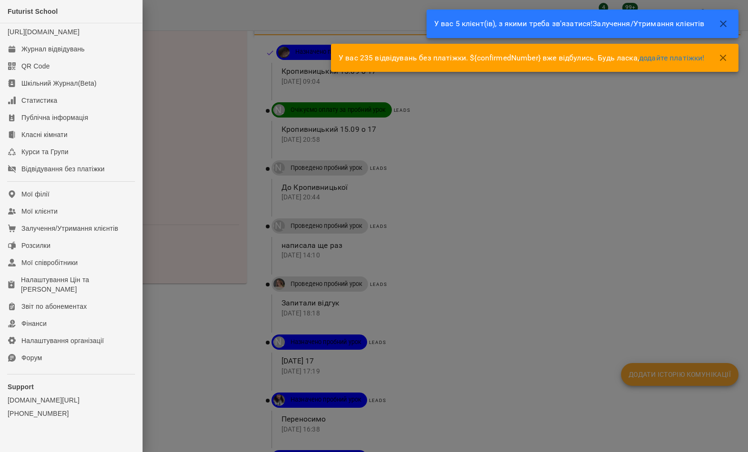 This screenshot has height=452, width=748. Describe the element at coordinates (648, 23) in the screenshot. I see `a: Залучення/Утримання клієнтів` at that location.